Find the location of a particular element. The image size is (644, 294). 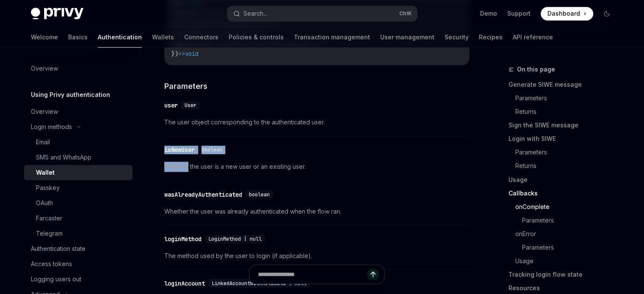

a: Demo is located at coordinates (489, 13).